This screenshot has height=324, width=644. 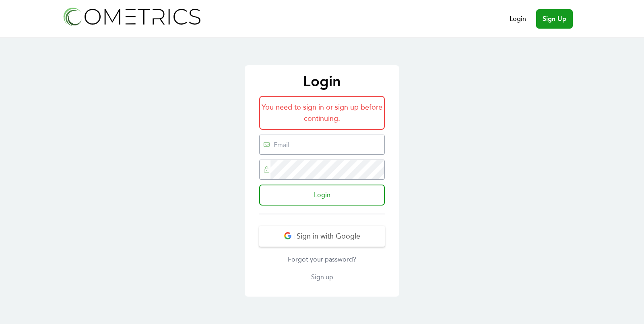 I want to click on p: Login, so click(x=322, y=81).